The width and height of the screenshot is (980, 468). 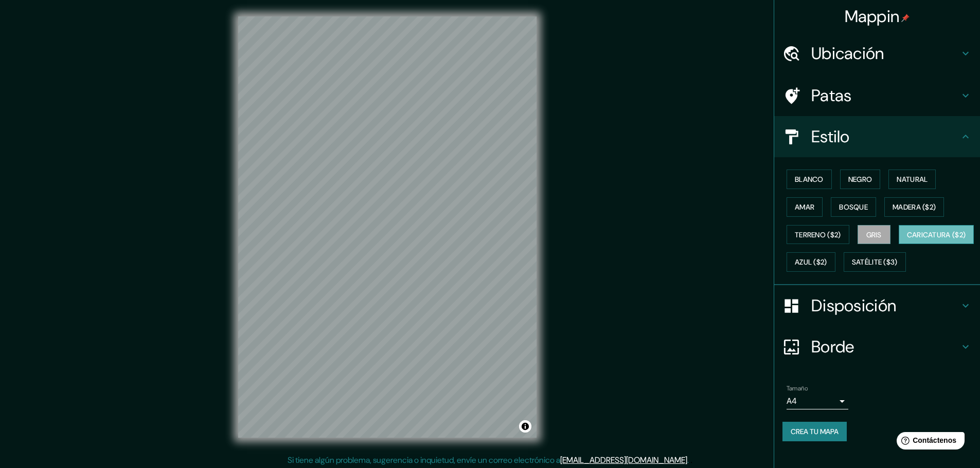 What do you see at coordinates (805, 207) in the screenshot?
I see `font: Amar` at bounding box center [805, 207].